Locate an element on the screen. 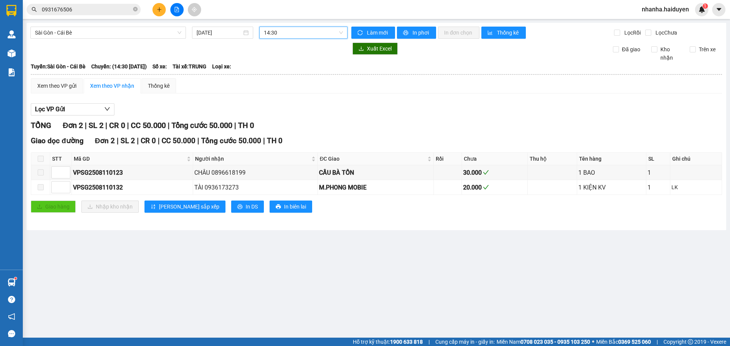 Image resolution: width=730 pixels, height=346 pixels. th: SL is located at coordinates (658, 159).